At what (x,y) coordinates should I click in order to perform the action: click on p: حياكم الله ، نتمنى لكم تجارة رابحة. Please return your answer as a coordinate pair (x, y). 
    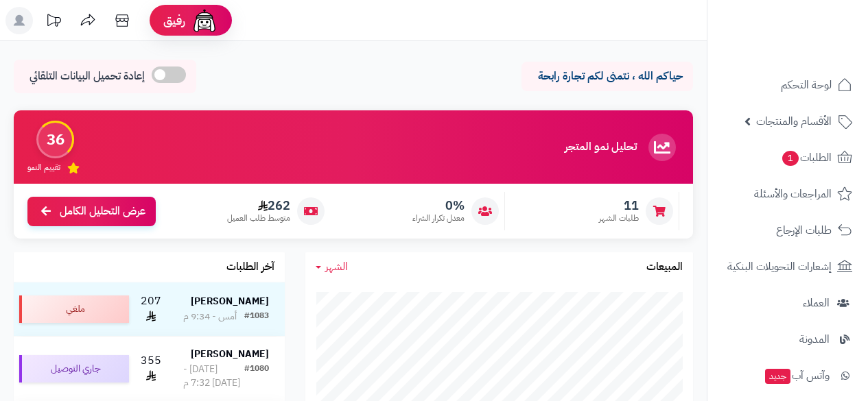
    Looking at the image, I should click on (607, 76).